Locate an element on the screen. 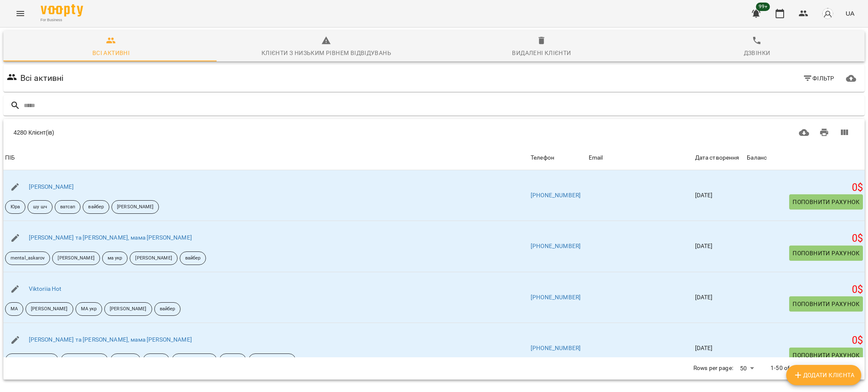 Image resolution: width=868 pixels, height=392 pixels. div: шу шч is located at coordinates (40, 207).